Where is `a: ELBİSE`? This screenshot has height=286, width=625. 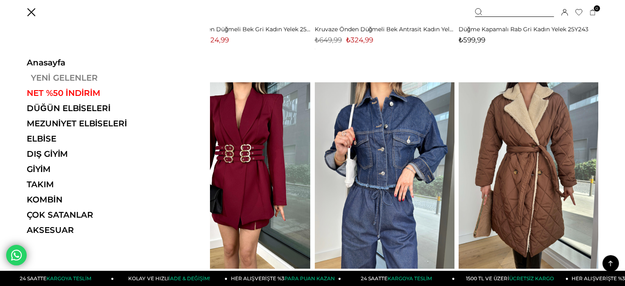
a: ELBİSE is located at coordinates (83, 139).